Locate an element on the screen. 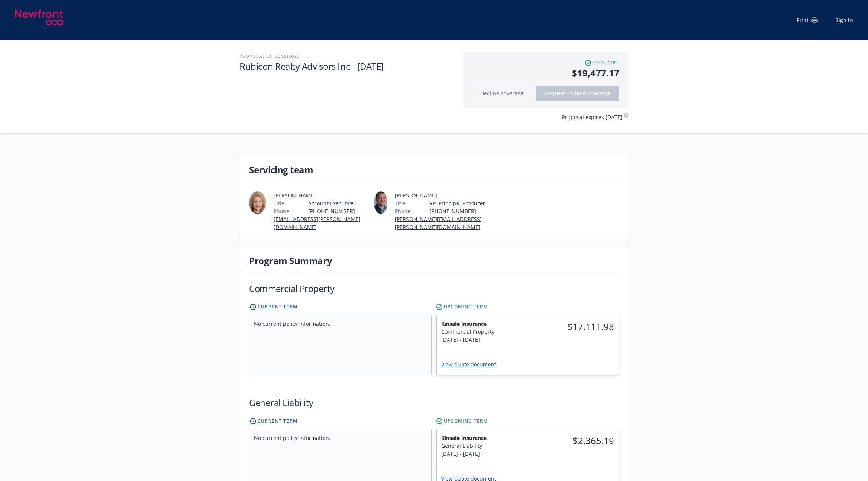 The image size is (868, 481). span: Sign in is located at coordinates (844, 20).